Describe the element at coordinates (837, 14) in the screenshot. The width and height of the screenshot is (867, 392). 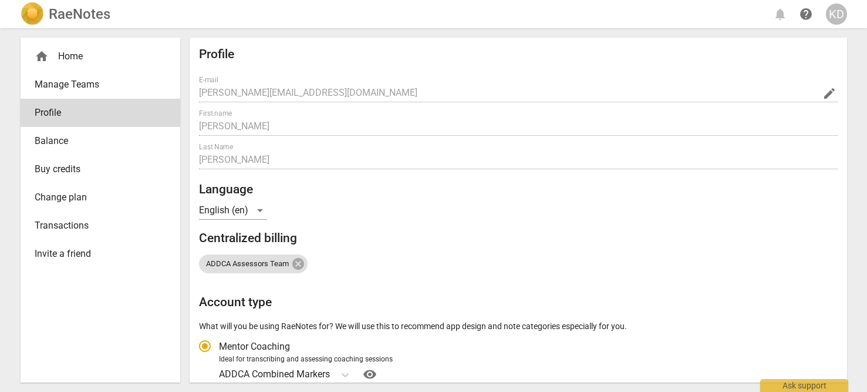
I see `div: KD` at that location.